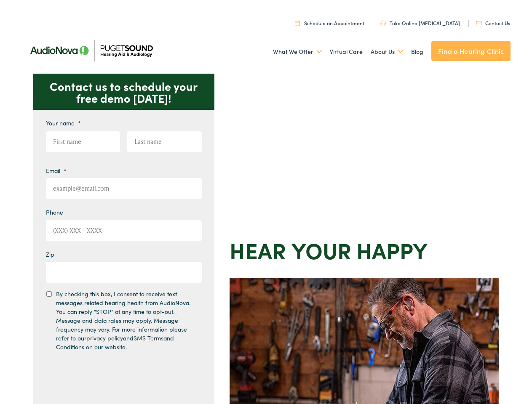 The height and width of the screenshot is (404, 532). Describe the element at coordinates (493, 23) in the screenshot. I see `a: Contact Us` at that location.